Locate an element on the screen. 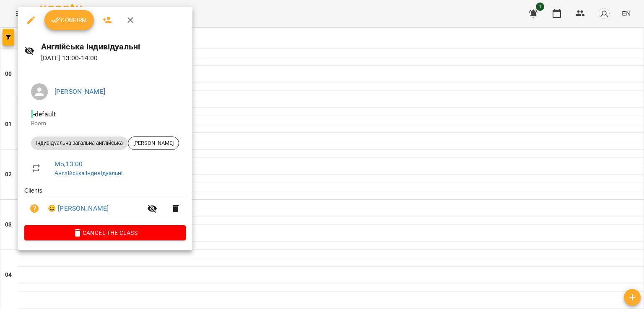 The height and width of the screenshot is (309, 644). ul: Clients is located at coordinates (105, 205).